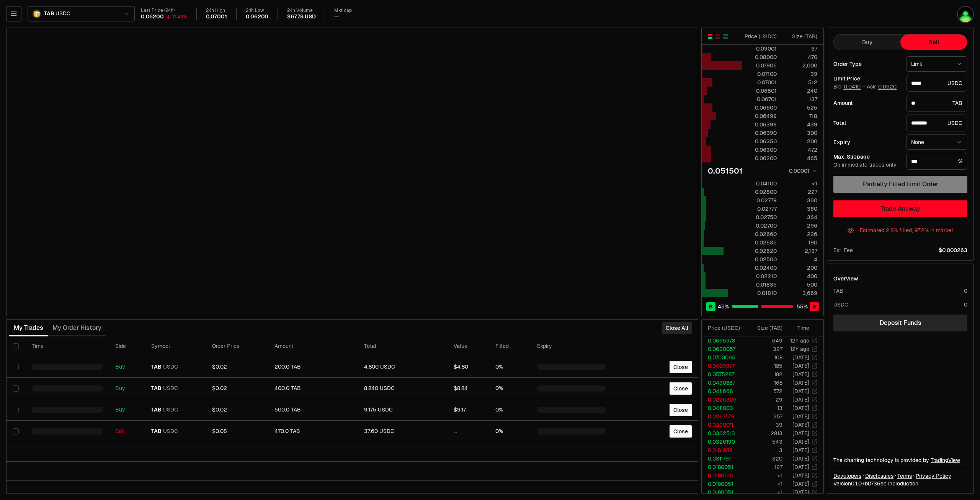 Image resolution: width=980 pixels, height=500 pixels. What do you see at coordinates (800, 158) in the screenshot?
I see `div: 465` at bounding box center [800, 158].